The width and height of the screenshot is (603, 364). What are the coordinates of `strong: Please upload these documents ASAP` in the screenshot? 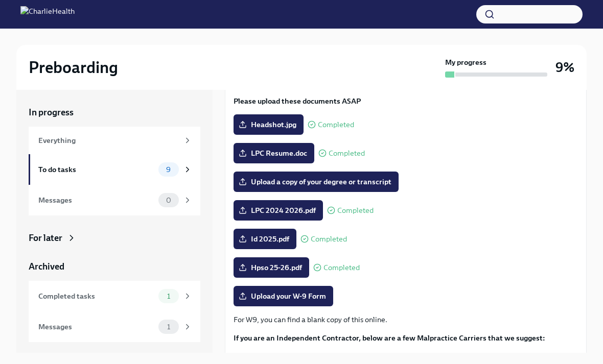 It's located at (297, 101).